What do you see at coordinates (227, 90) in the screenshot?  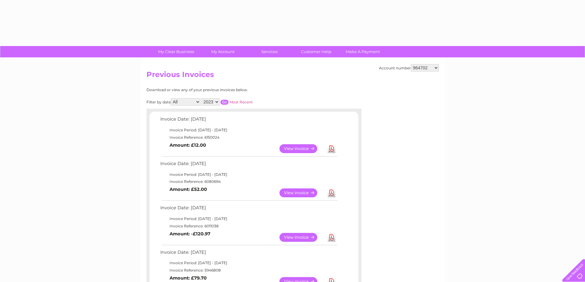 I see `div: Download or view any of your previous invoices below.` at bounding box center [227, 90].